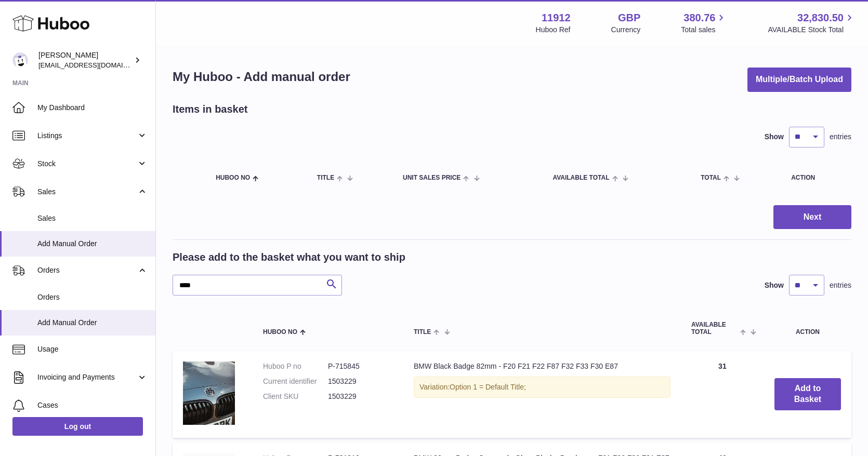 The height and width of the screenshot is (456, 868). I want to click on h1: My Huboo - Add manual order, so click(262, 77).